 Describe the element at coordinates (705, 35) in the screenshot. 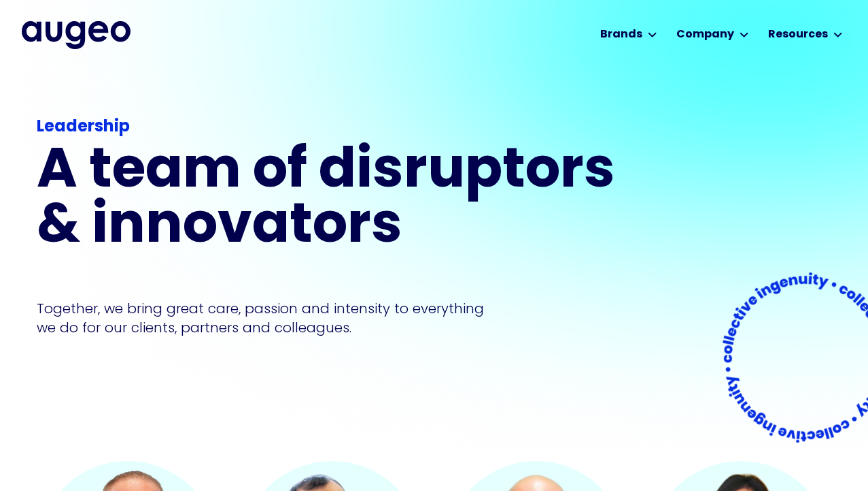

I see `div: Company` at that location.